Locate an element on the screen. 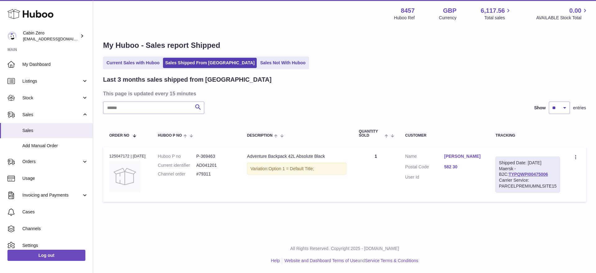 Image resolution: width=596 pixels, height=273 pixels. span: Invoicing and Payments is located at coordinates (52, 195).